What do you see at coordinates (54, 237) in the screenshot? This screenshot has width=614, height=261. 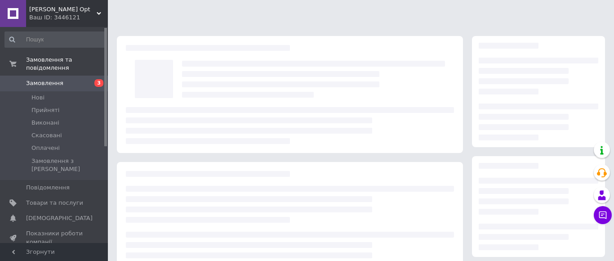 I see `span: Показники роботи компанії` at bounding box center [54, 237].